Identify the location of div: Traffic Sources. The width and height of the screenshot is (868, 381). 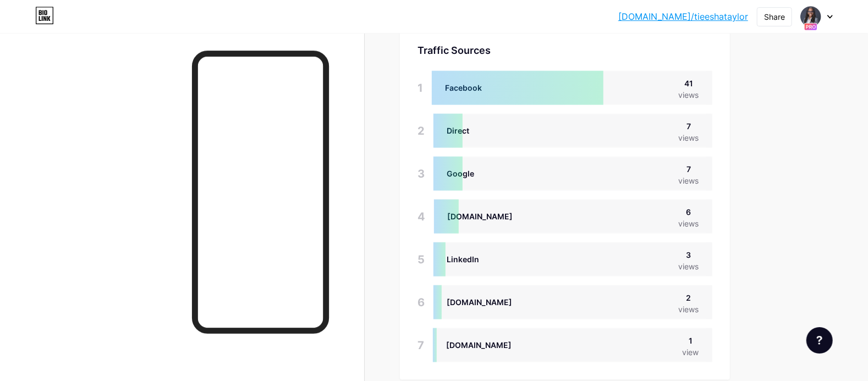
(565, 50).